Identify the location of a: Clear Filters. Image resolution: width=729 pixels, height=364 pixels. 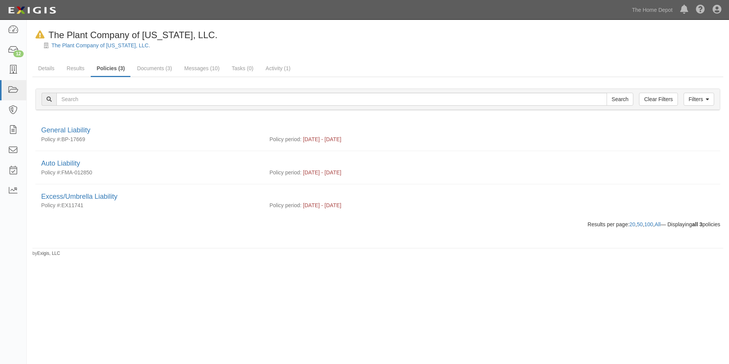
(658, 99).